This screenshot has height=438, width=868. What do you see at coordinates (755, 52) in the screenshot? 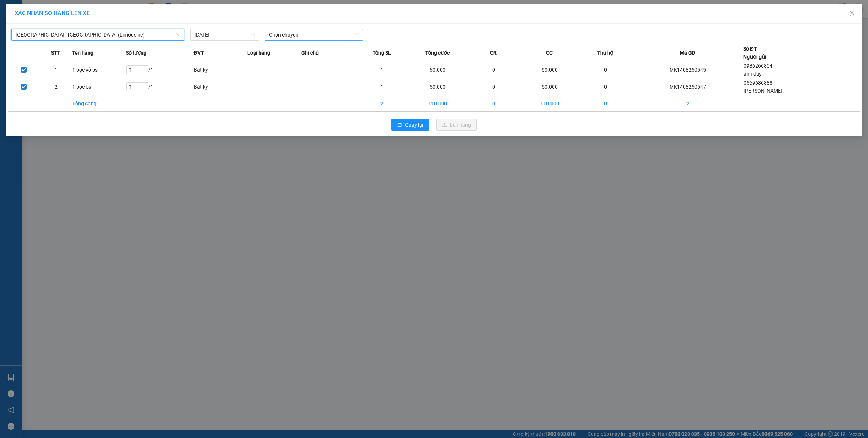
I see `div: Số ĐT Người gửi` at bounding box center [755, 52].